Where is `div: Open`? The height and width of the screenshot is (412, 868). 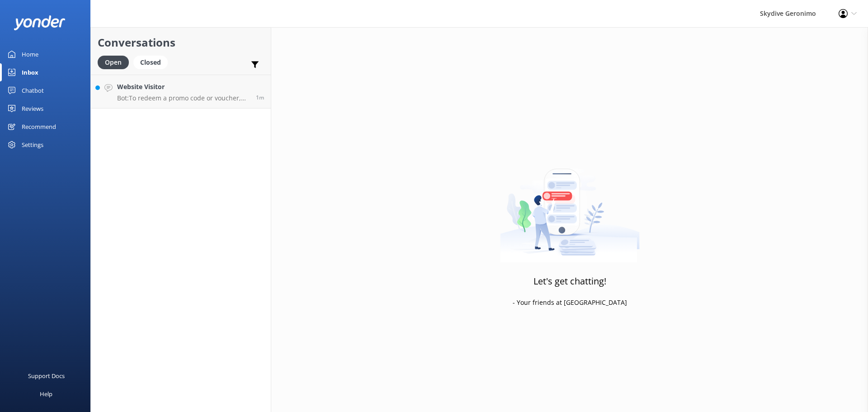 div: Open is located at coordinates (113, 63).